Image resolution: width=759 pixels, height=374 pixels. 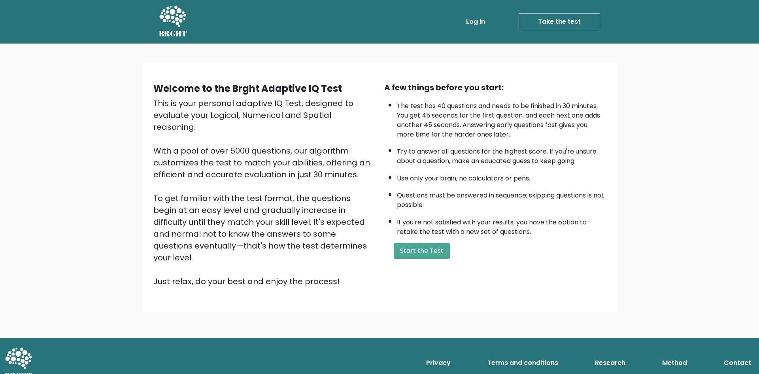 I want to click on li: The test has 40 questions and needs to be finished in 30 minutes. You get 45 seconds for the firs..., so click(x=501, y=118).